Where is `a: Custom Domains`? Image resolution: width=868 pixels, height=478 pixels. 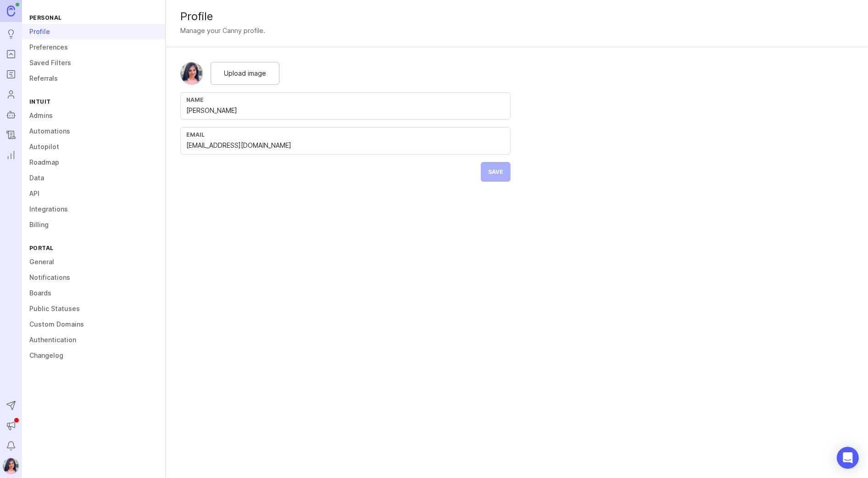
a: Custom Domains is located at coordinates (94, 325).